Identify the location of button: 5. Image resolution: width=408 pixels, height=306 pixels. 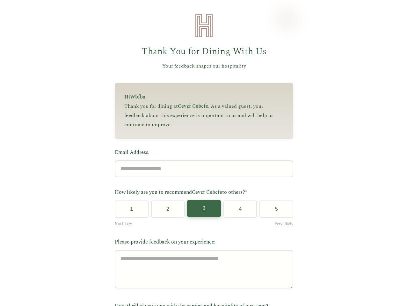
(277, 209).